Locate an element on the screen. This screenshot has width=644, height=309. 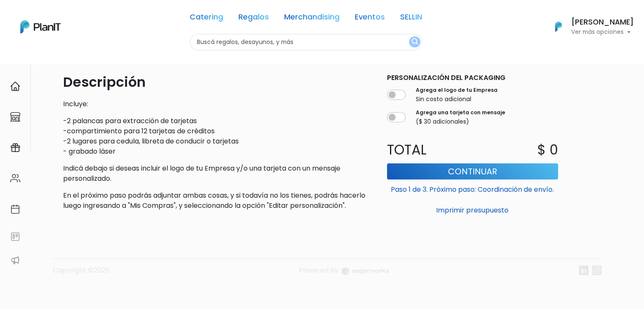
p: Descripción is located at coordinates (216, 82).